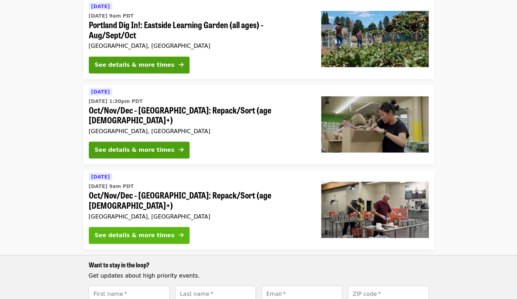 This screenshot has height=299, width=517. What do you see at coordinates (375, 39) in the screenshot?
I see `img: Portland Dig In!: Eastside Learning Garden (all ages) - Aug/Sept/Oct organized by Oregon Food Bank` at bounding box center [375, 39].